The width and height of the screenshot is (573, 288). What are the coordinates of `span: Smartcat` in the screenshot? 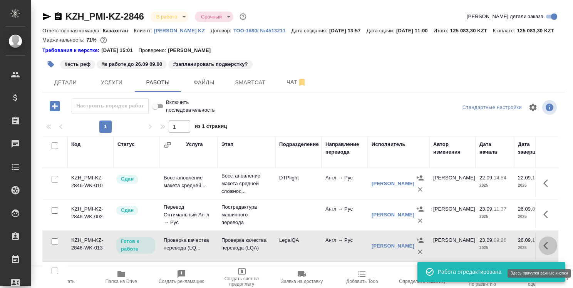 It's located at (250, 82).